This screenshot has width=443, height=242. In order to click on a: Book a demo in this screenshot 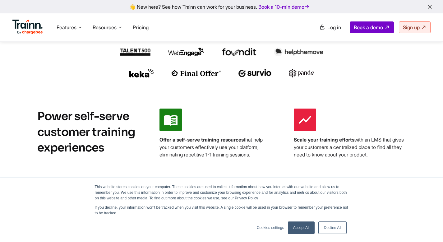, I will do `click(372, 27)`.